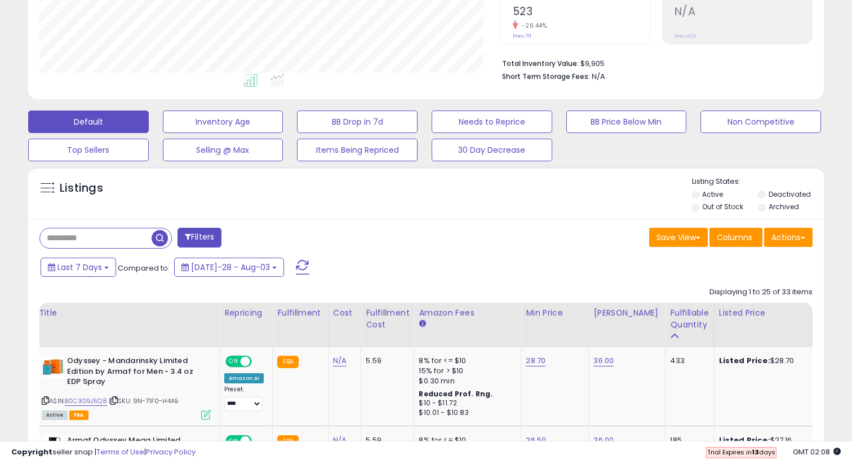 This screenshot has height=464, width=852. I want to click on div: Amazon AI, so click(244, 378).